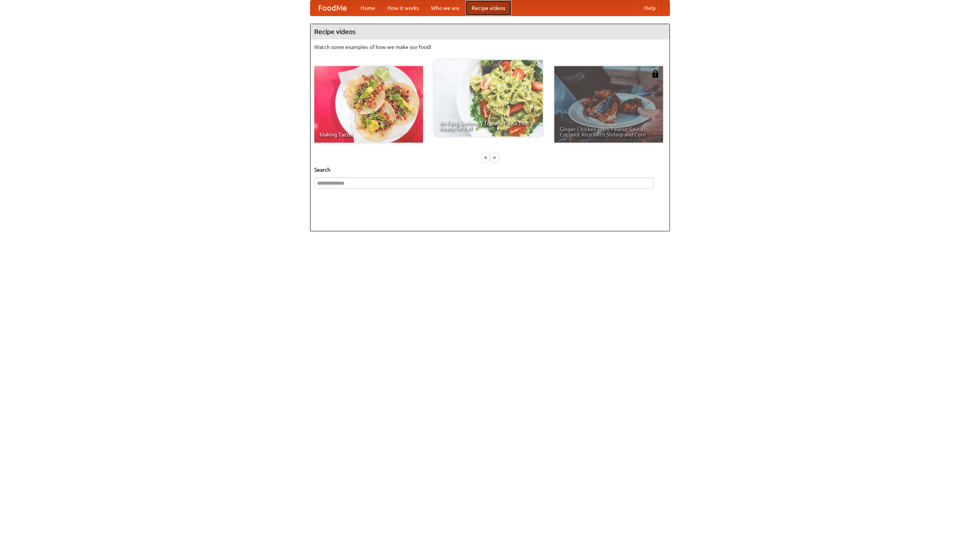 Image resolution: width=980 pixels, height=541 pixels. What do you see at coordinates (490, 47) in the screenshot?
I see `p: Watch some examples of how we make our food!` at bounding box center [490, 47].